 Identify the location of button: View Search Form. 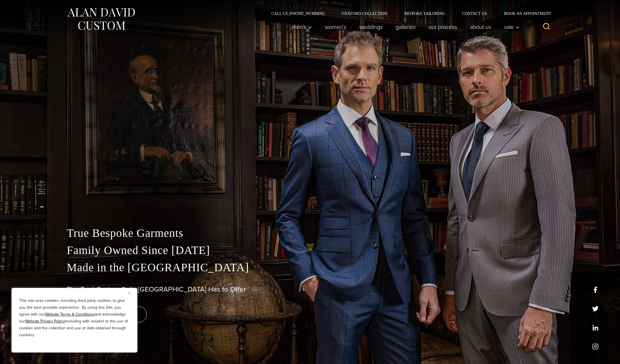
(546, 27).